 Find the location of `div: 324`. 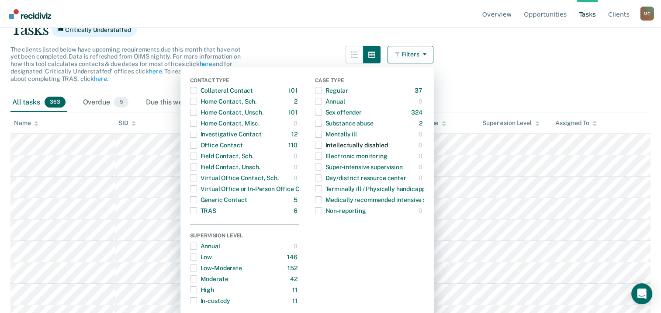

div: 324 is located at coordinates (418, 112).